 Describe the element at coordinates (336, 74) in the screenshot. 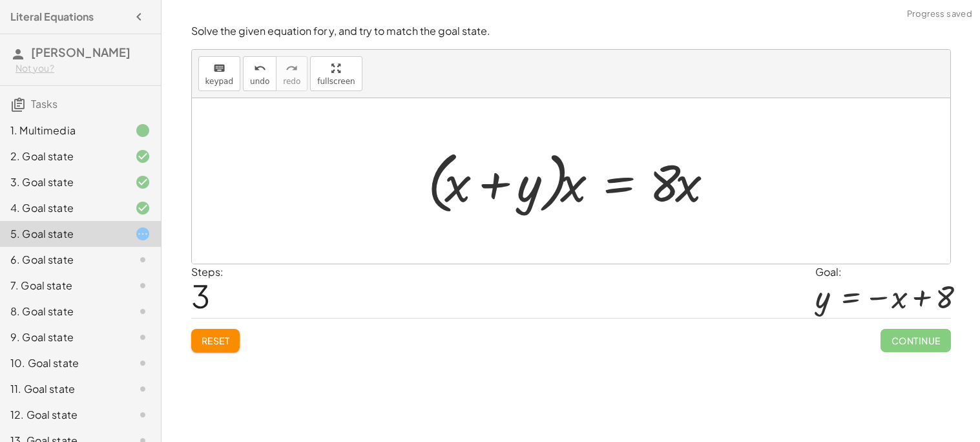

I see `button: fullscreen` at that location.